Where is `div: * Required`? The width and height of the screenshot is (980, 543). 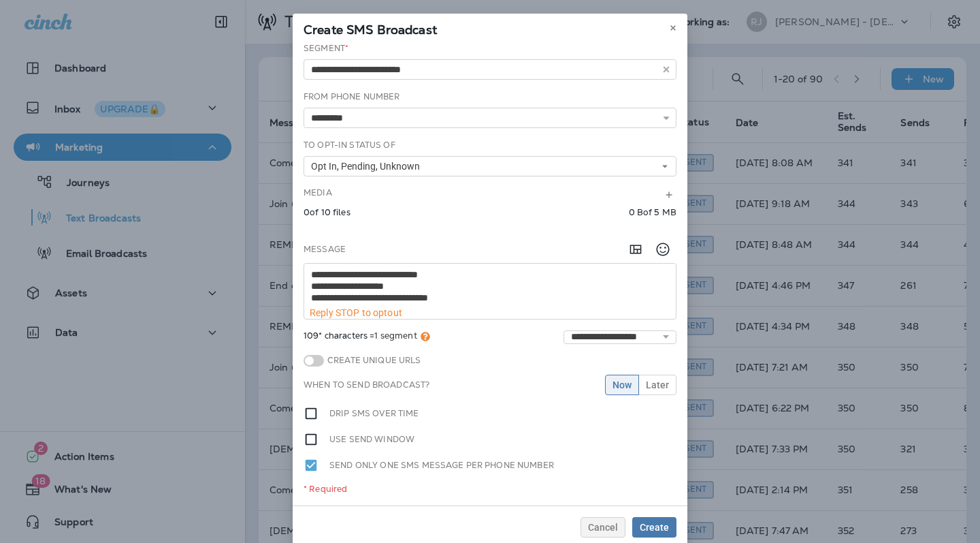 div: * Required is located at coordinates (490, 489).